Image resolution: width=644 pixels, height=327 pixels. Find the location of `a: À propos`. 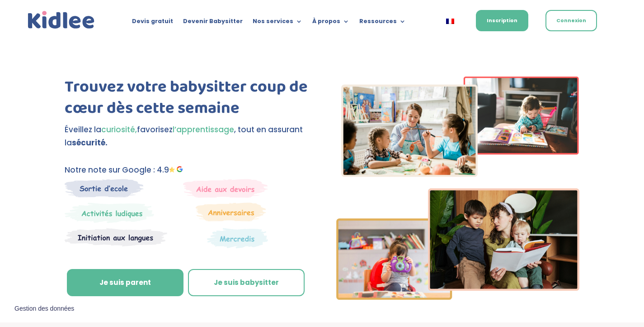

a: À propos is located at coordinates (331, 23).